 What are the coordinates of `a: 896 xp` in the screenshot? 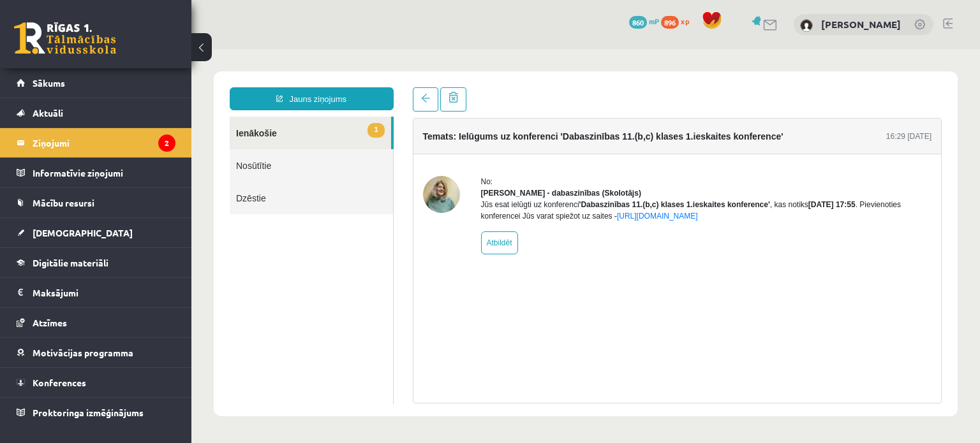 It's located at (678, 21).